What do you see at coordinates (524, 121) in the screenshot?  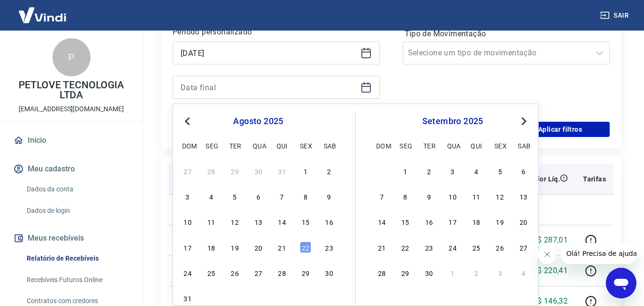 I see `button: Next Month` at bounding box center [524, 121].